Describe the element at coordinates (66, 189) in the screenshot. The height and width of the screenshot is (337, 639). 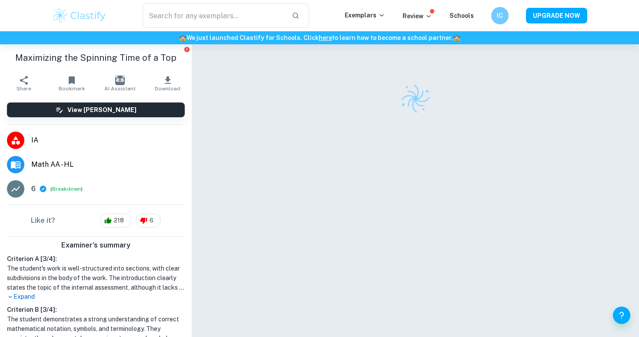
I see `button: Breakdown` at that location.